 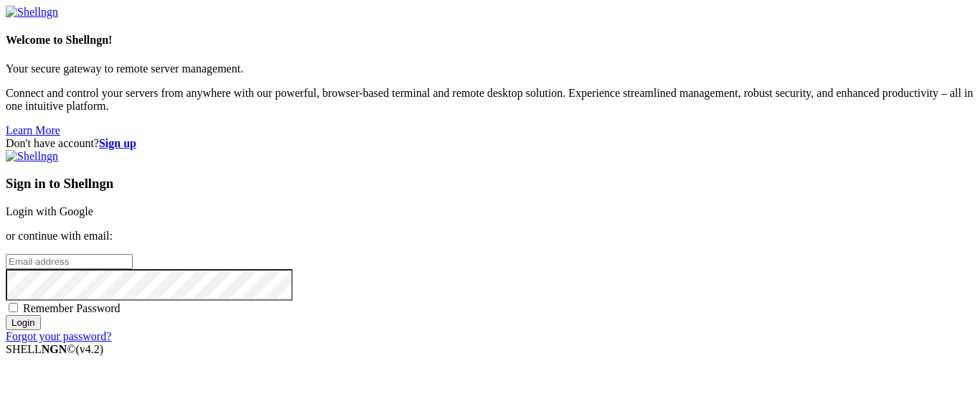 I want to click on span: 4.2.0, so click(x=90, y=349).